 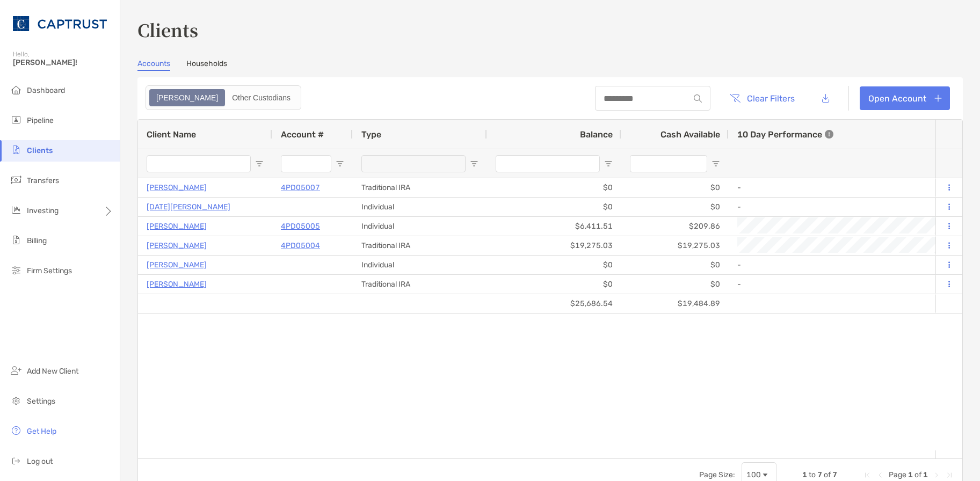 I want to click on button: Clear Filters, so click(x=762, y=98).